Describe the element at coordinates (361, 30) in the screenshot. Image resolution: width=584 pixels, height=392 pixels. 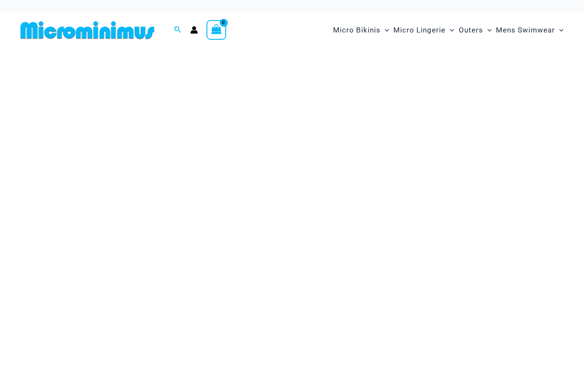
I see `a: Micro BikinisMenu ToggleMenu Toggle` at that location.